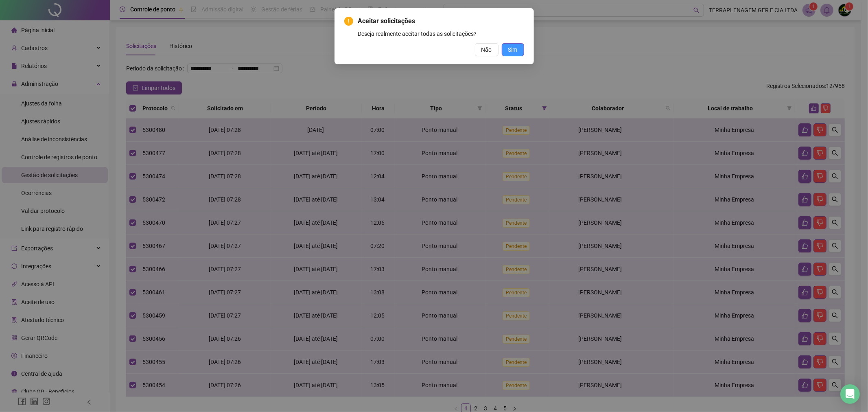 The image size is (868, 412). Describe the element at coordinates (441, 34) in the screenshot. I see `div: Deseja realmente aceitar todas as solicitações?` at that location.